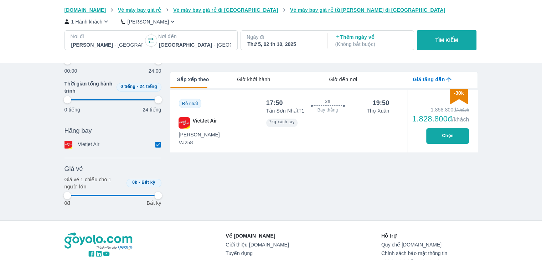 Image resolution: width=542 pixels, height=260 pixels. Describe the element at coordinates (271, 10) in the screenshot. I see `nav: breadcrumb` at that location.